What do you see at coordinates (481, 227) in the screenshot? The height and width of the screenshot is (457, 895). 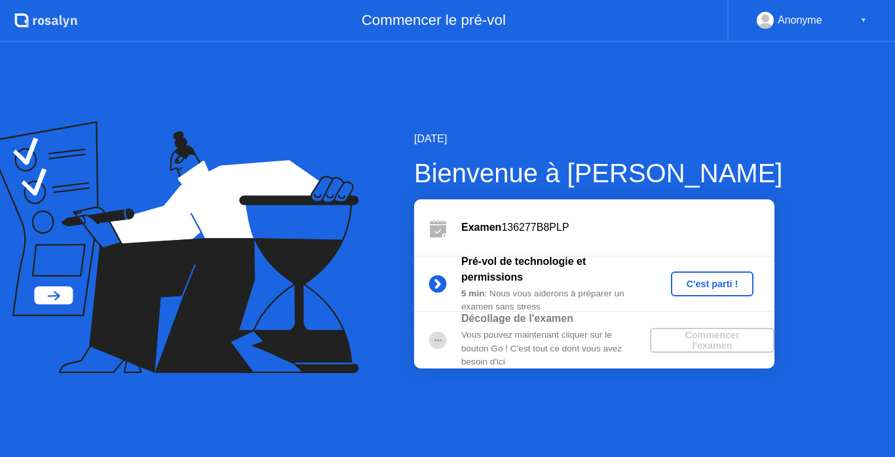 I see `b: Examen` at bounding box center [481, 227].